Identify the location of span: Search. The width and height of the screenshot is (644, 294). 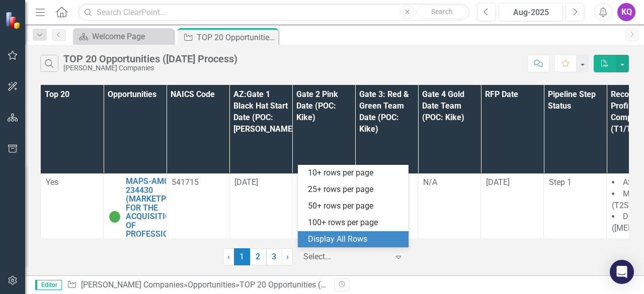
(442, 12).